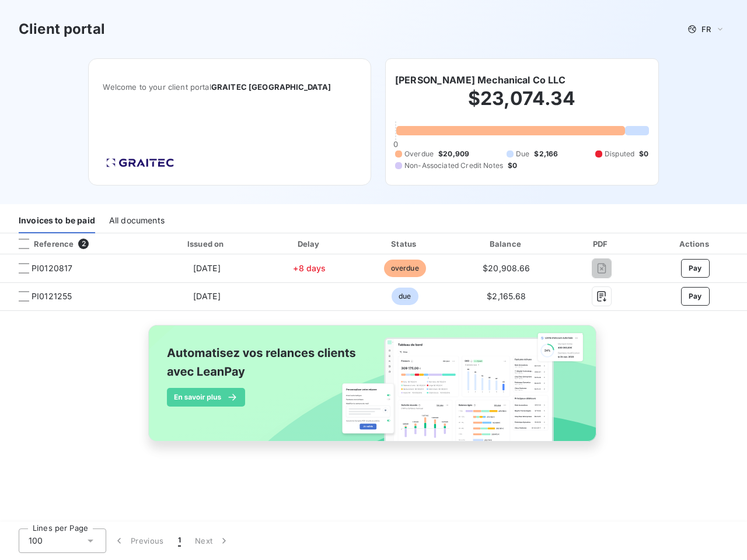 Image resolution: width=747 pixels, height=560 pixels. Describe the element at coordinates (506, 267) in the screenshot. I see `span: $20,908.66` at that location.